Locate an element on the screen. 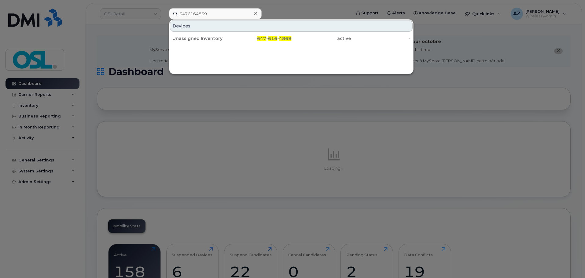 The width and height of the screenshot is (585, 278). span: 647 is located at coordinates (262, 39).